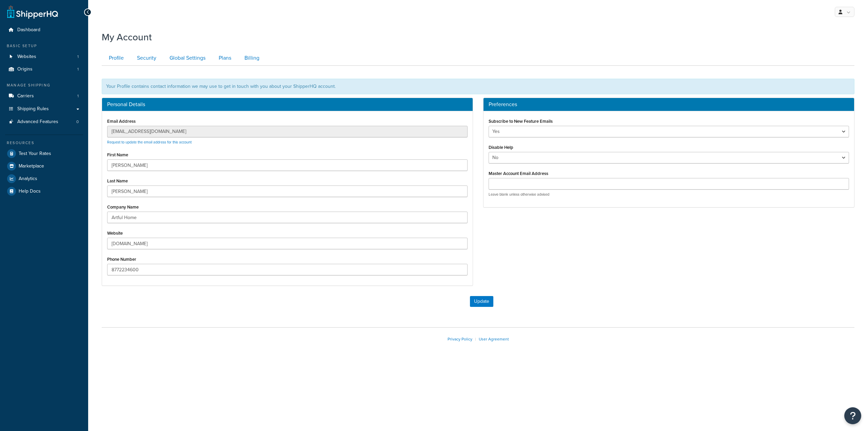 Image resolution: width=868 pixels, height=431 pixels. What do you see at coordinates (44, 96) in the screenshot?
I see `a: Carriers 1` at bounding box center [44, 96].